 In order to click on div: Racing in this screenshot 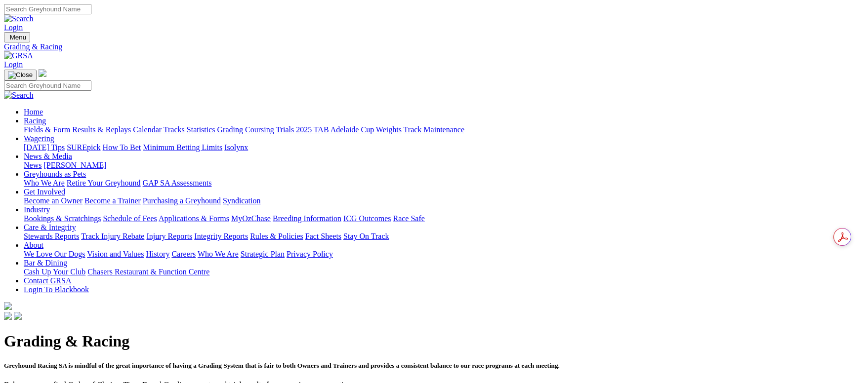, I will do `click(444, 130)`.